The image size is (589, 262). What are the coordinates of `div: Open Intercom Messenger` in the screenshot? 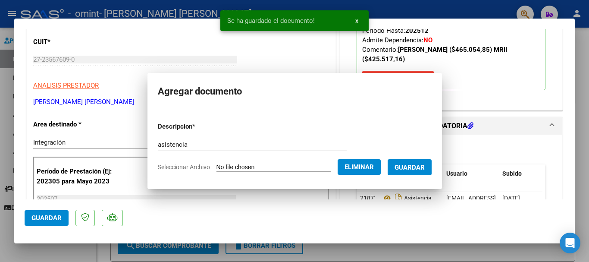 It's located at (570, 243).